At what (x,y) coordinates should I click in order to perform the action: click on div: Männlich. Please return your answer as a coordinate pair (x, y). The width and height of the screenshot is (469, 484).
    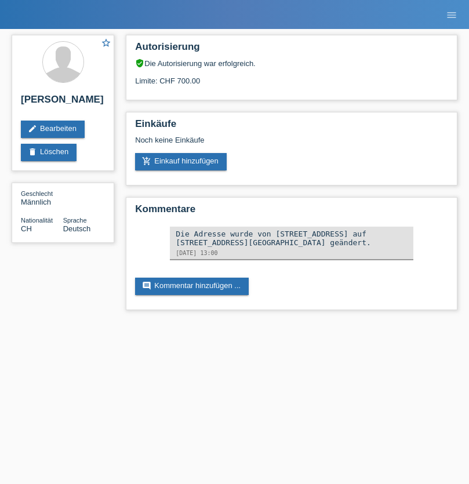
    Looking at the image, I should click on (42, 198).